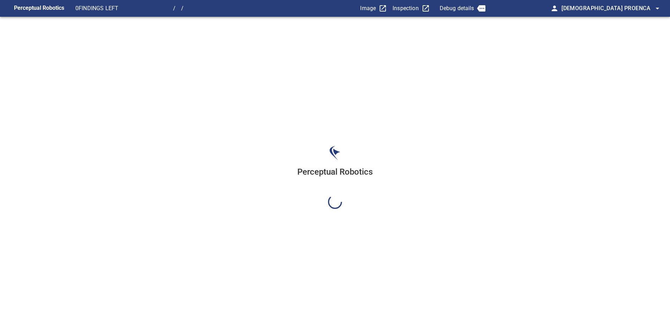 The image size is (670, 321). I want to click on p: Image, so click(368, 8).